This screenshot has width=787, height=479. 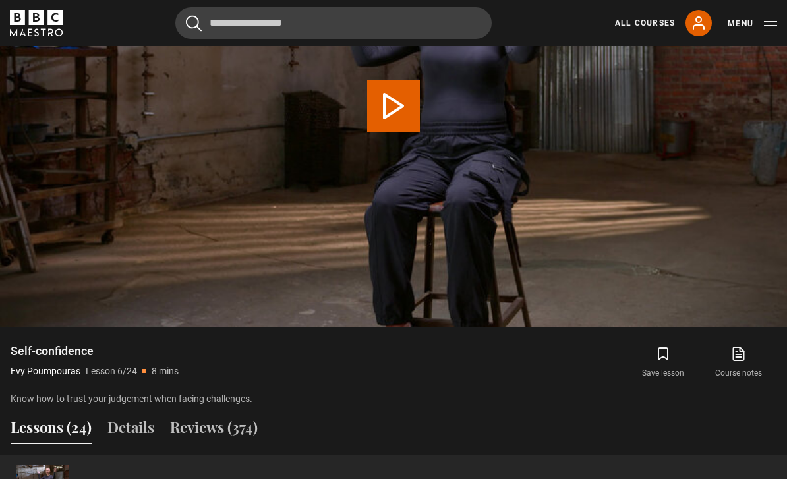 I want to click on p: 8 mins, so click(x=165, y=371).